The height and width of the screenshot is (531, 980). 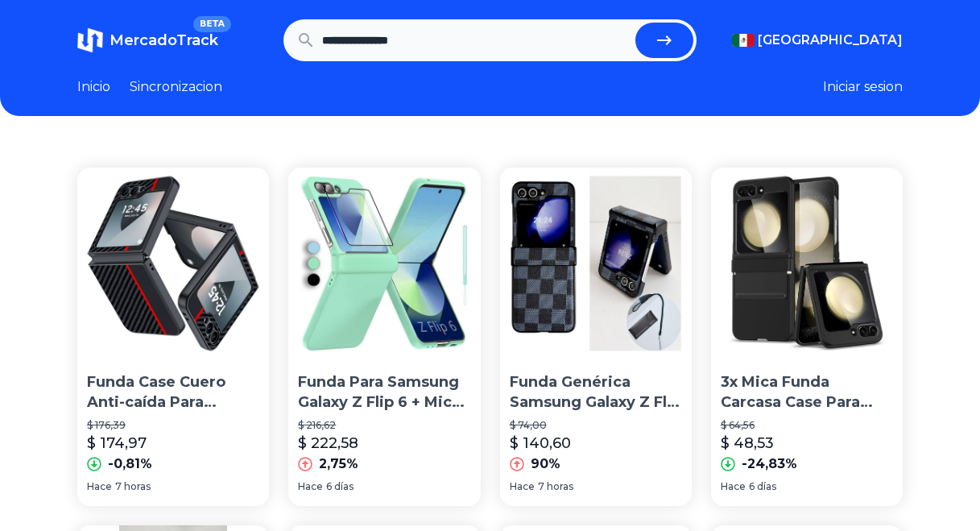 I want to click on p: 2,75%, so click(x=338, y=464).